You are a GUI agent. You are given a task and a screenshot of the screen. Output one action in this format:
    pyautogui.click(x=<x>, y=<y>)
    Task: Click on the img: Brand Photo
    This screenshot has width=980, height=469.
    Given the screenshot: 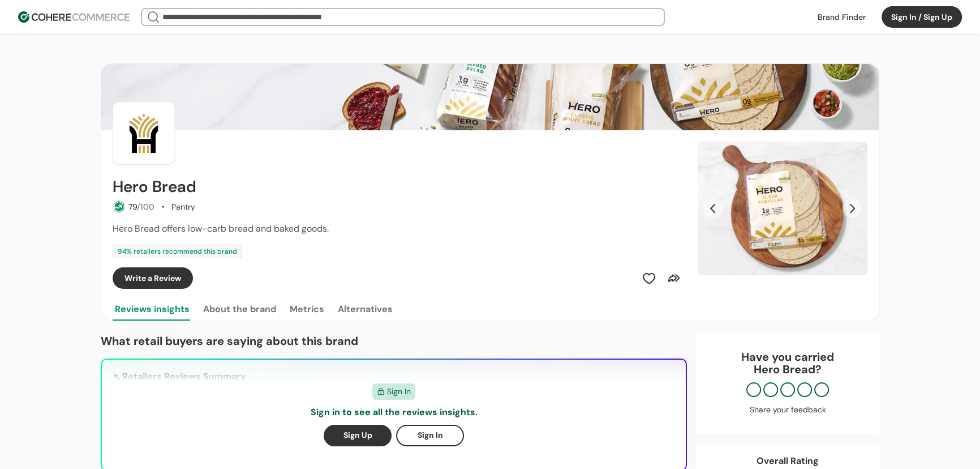 What is the action you would take?
    pyautogui.click(x=144, y=133)
    